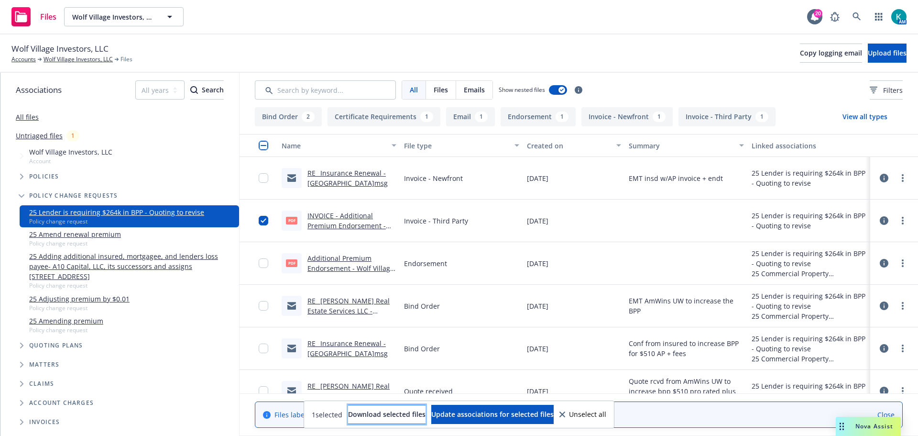 This screenshot has width=918, height=436. Describe the element at coordinates (387, 414) in the screenshot. I see `button: Download selected files` at that location.